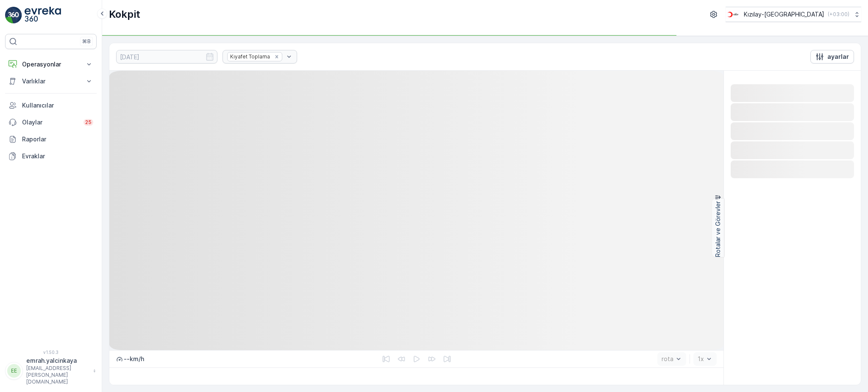  Describe the element at coordinates (134, 360) in the screenshot. I see `p: -- km/h` at that location.